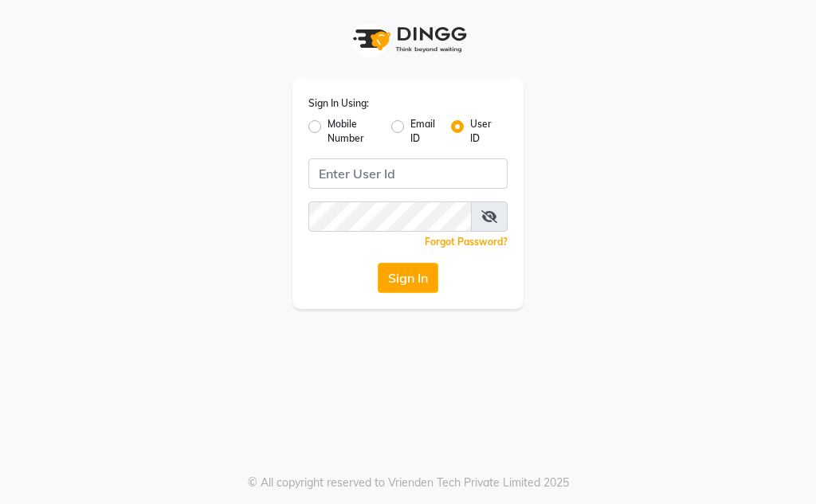  What do you see at coordinates (408, 278) in the screenshot?
I see `button: Sign In` at bounding box center [408, 278].